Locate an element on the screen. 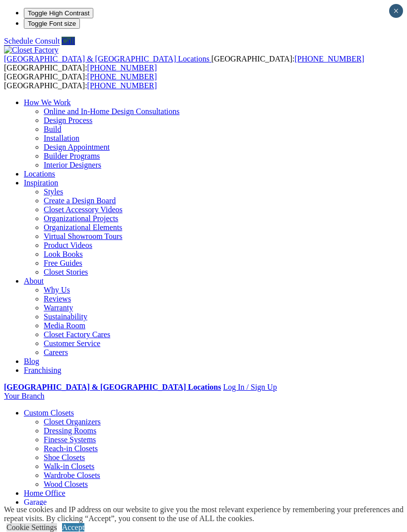 The width and height of the screenshot is (407, 532). a: Franchising is located at coordinates (43, 370).